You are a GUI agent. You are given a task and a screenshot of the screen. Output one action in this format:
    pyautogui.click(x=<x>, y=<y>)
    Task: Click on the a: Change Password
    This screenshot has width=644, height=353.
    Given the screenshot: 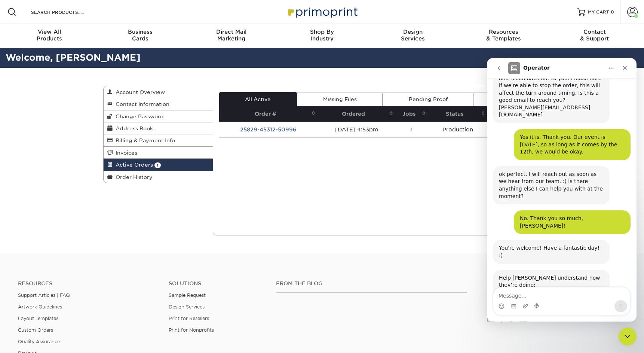 What is the action you would take?
    pyautogui.click(x=158, y=116)
    